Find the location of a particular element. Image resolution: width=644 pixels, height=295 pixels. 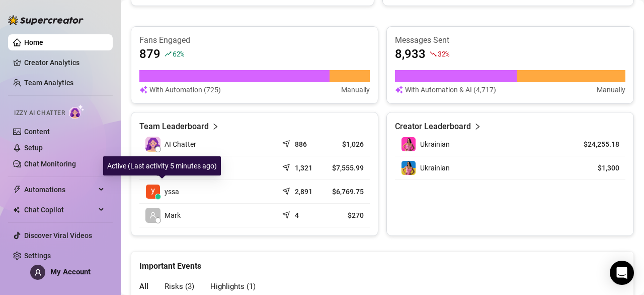

div: Open Intercom Messenger is located at coordinates (622, 273).